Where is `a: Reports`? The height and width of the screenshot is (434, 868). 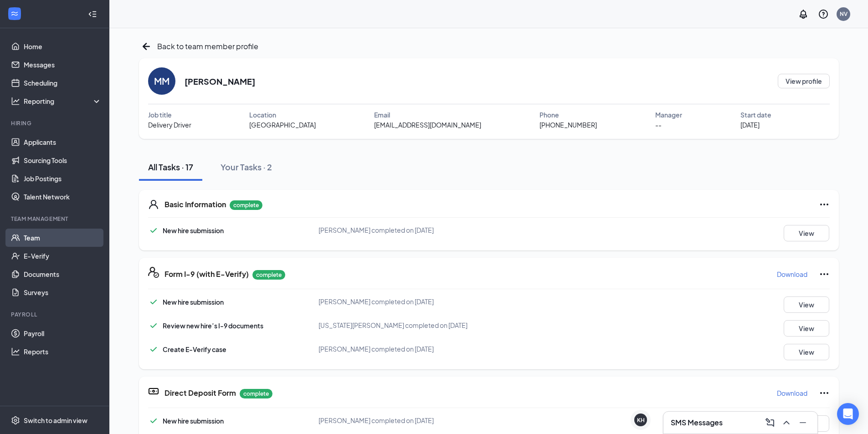 a: Reports is located at coordinates (63, 352).